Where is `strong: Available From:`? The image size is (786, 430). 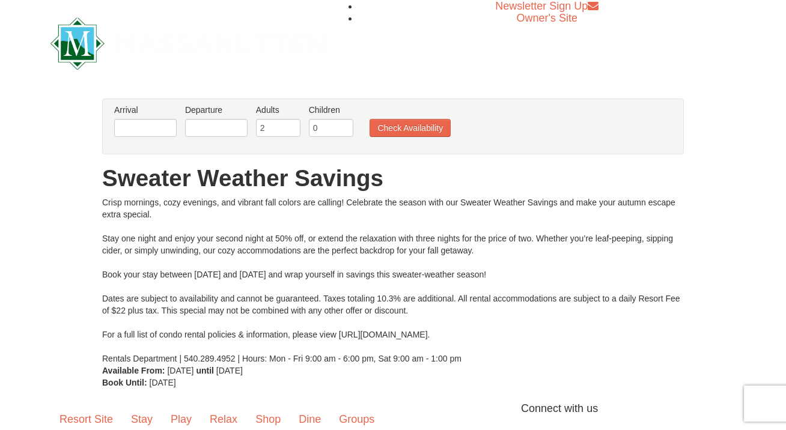
strong: Available From: is located at coordinates (133, 371).